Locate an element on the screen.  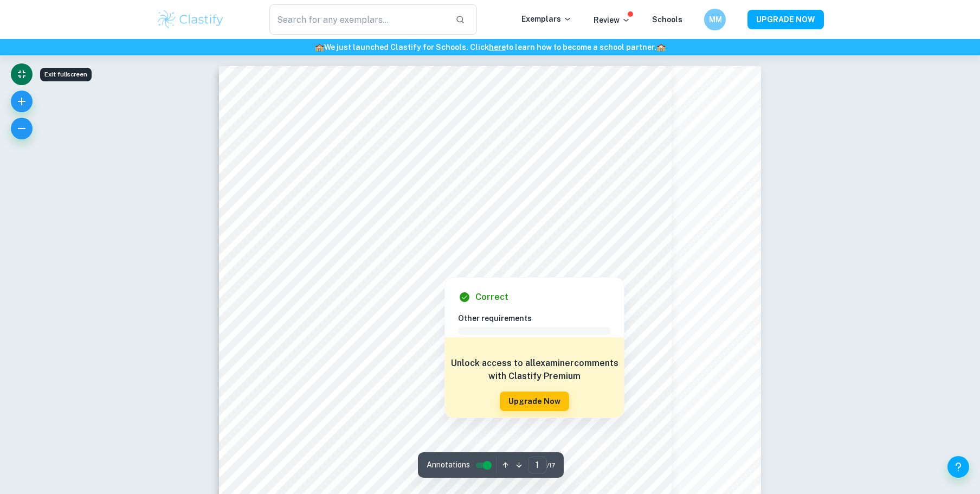
button: Help and Feedback is located at coordinates (959, 467).